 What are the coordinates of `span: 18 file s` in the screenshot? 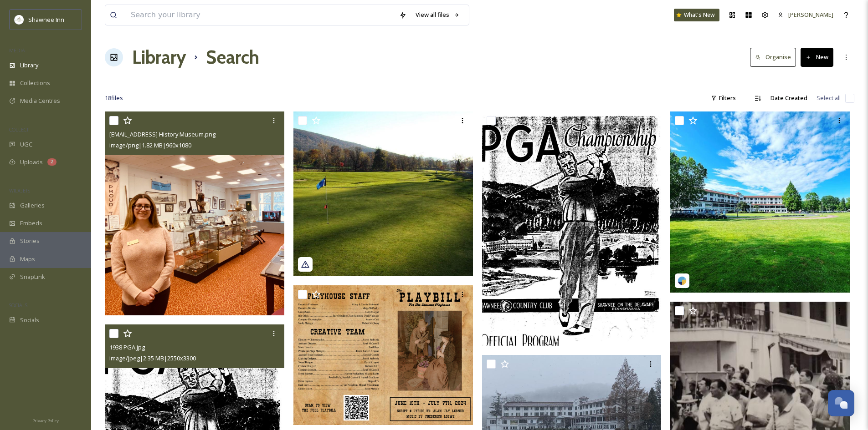 It's located at (114, 98).